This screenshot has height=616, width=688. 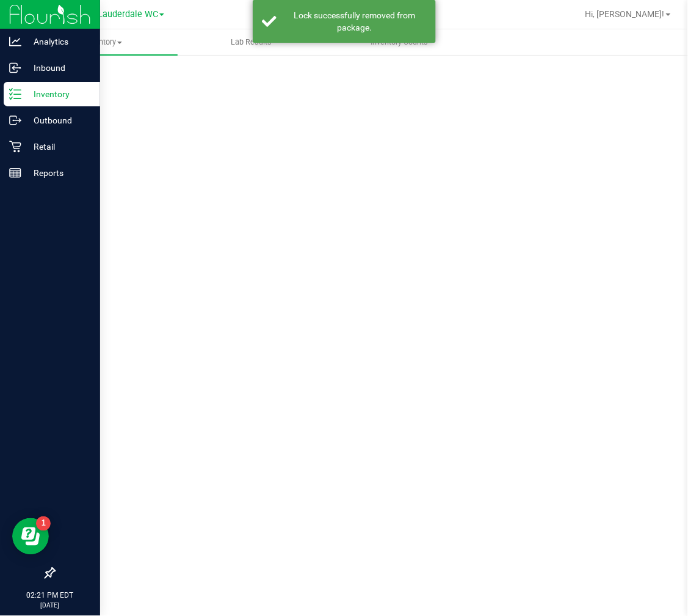 I want to click on span: Inventory, so click(x=103, y=42).